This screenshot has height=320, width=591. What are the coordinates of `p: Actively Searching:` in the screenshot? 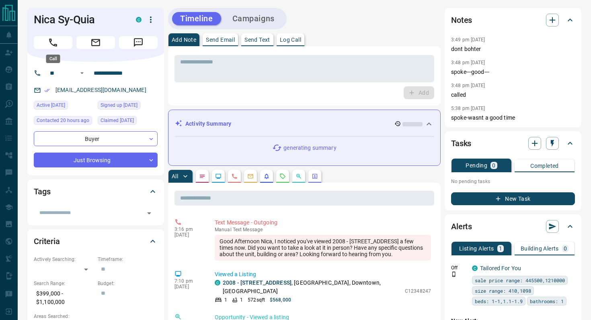 It's located at (63, 260).